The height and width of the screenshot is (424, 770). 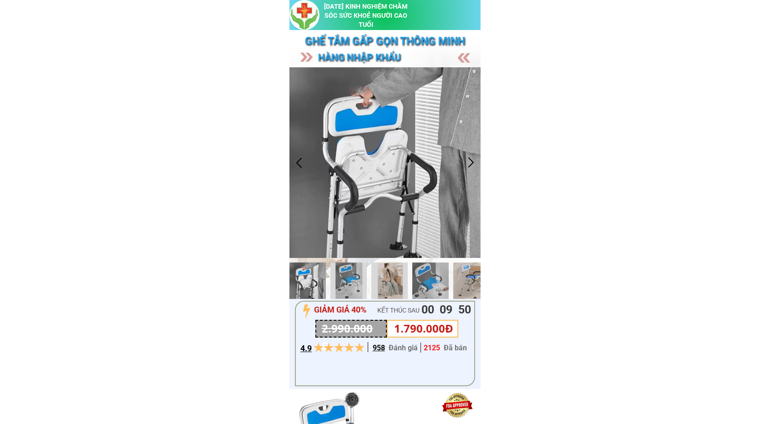 I want to click on h3: 4.9, so click(x=307, y=349).